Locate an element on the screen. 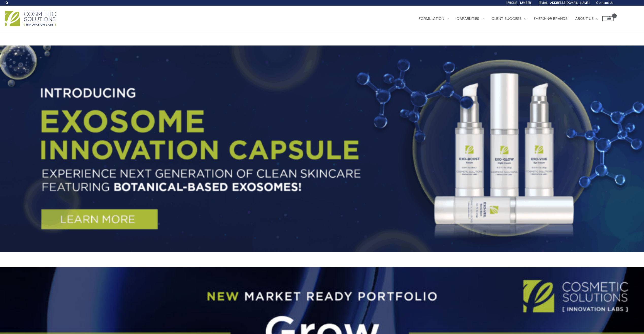 The height and width of the screenshot is (334, 644). a: Emerging Brands is located at coordinates (551, 19).